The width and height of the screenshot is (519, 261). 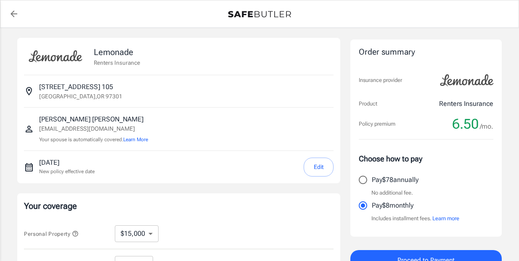 What do you see at coordinates (29, 167) in the screenshot?
I see `svg: New policy start date` at bounding box center [29, 167].